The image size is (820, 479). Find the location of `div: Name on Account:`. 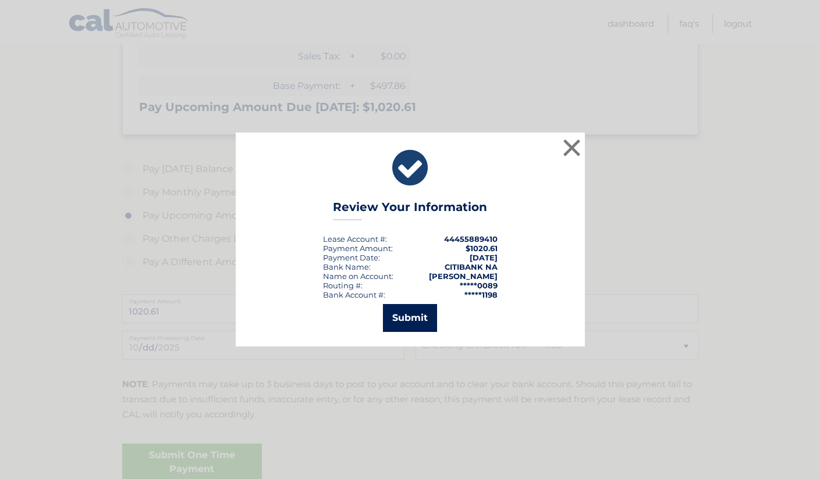

div: Name on Account: is located at coordinates (358, 276).